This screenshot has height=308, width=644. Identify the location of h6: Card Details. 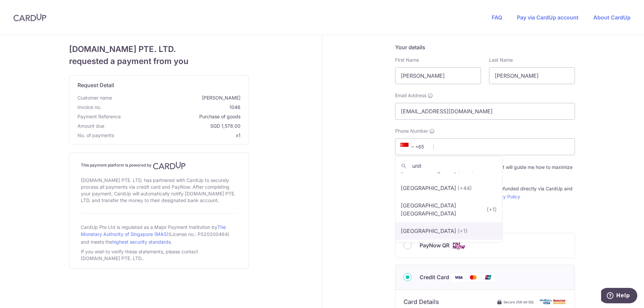
(421, 302).